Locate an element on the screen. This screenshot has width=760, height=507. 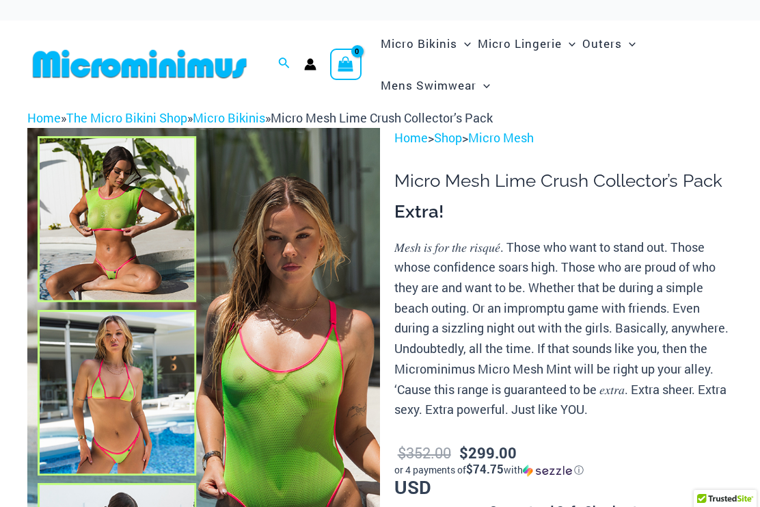
a: Micro Bikinis is located at coordinates (229, 118).